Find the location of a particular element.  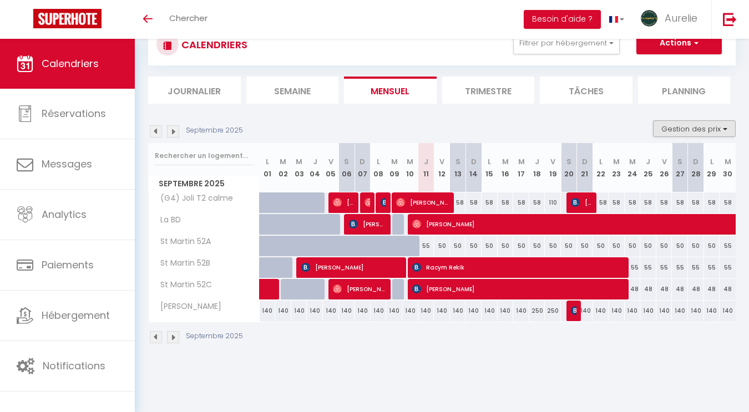

span: Racym Rekik is located at coordinates (519, 267).